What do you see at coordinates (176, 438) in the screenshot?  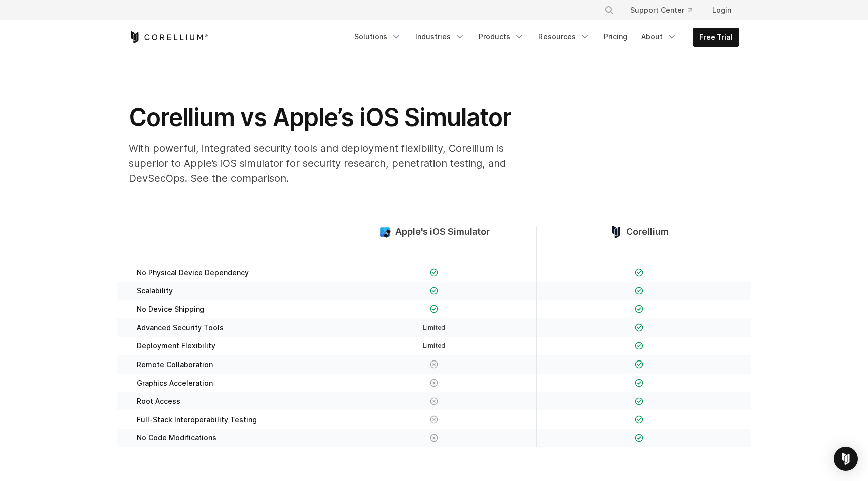 I see `span: No Code Modifications` at bounding box center [176, 438].